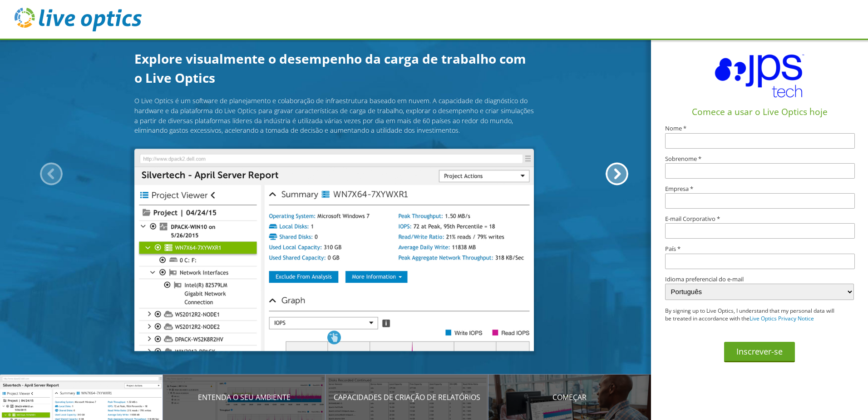 This screenshot has height=420, width=868. What do you see at coordinates (79, 20) in the screenshot?
I see `img: live_optics_svg.svg` at bounding box center [79, 20].